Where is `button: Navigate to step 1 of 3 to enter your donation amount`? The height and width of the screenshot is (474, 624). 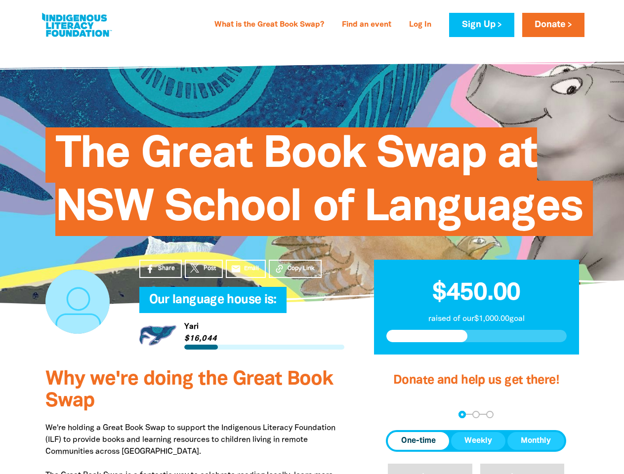
button: Navigate to step 1 of 3 to enter your donation amount is located at coordinates (462, 415).